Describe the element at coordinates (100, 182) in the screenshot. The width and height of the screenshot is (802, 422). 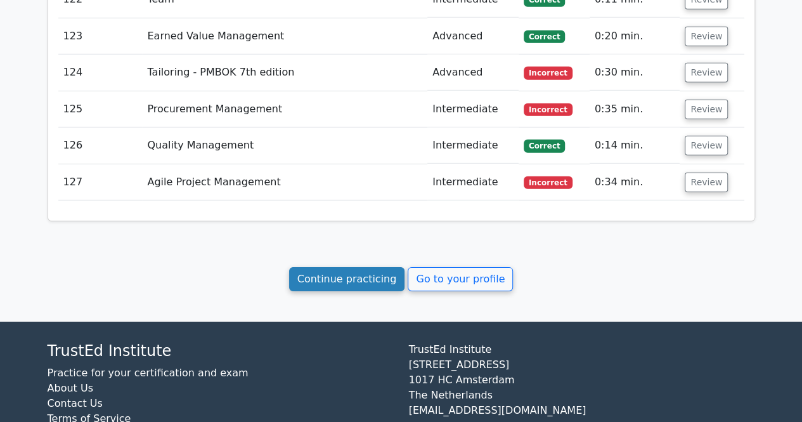
I see `td: 127` at that location.